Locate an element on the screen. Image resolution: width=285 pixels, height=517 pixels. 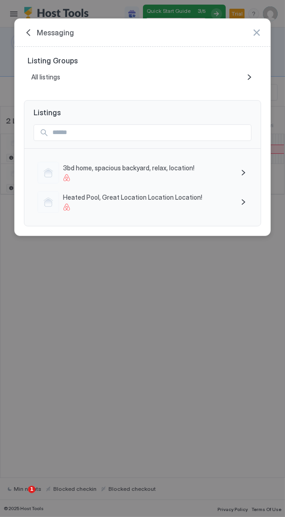
span: 1 is located at coordinates (32, 490).